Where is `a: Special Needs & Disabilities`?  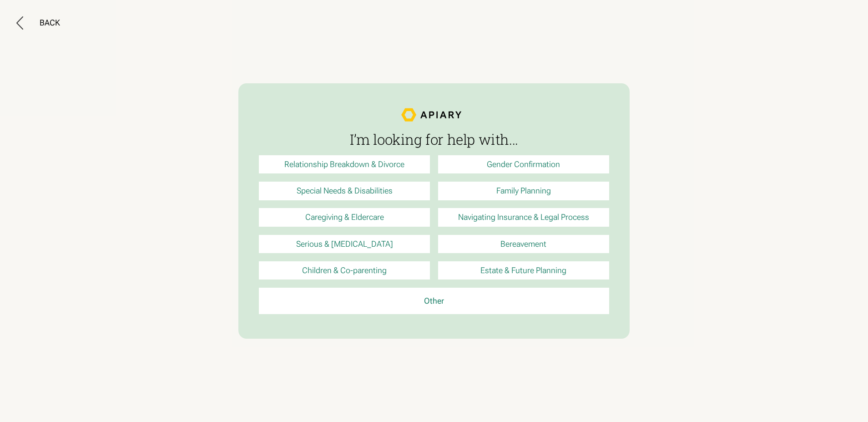
a: Special Needs & Disabilities is located at coordinates (345, 191).